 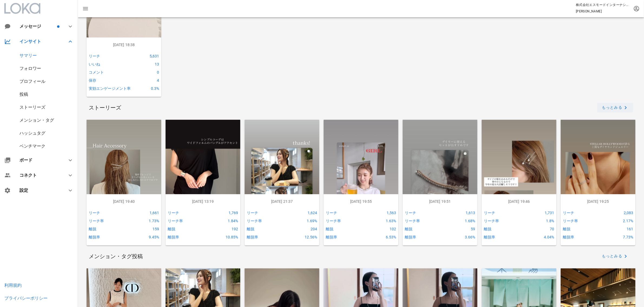 What do you see at coordinates (33, 81) in the screenshot?
I see `div: プロフィール` at bounding box center [33, 81].